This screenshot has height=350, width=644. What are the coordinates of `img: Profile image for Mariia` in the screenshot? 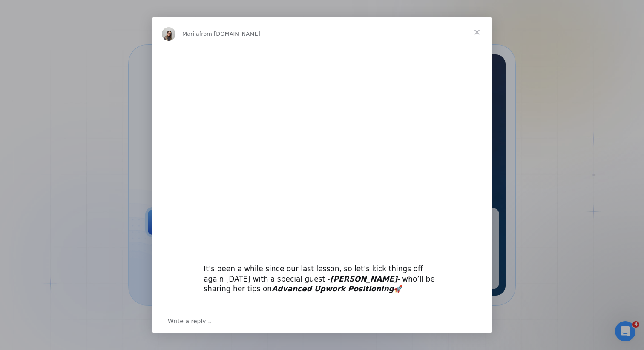 It's located at (169, 34).